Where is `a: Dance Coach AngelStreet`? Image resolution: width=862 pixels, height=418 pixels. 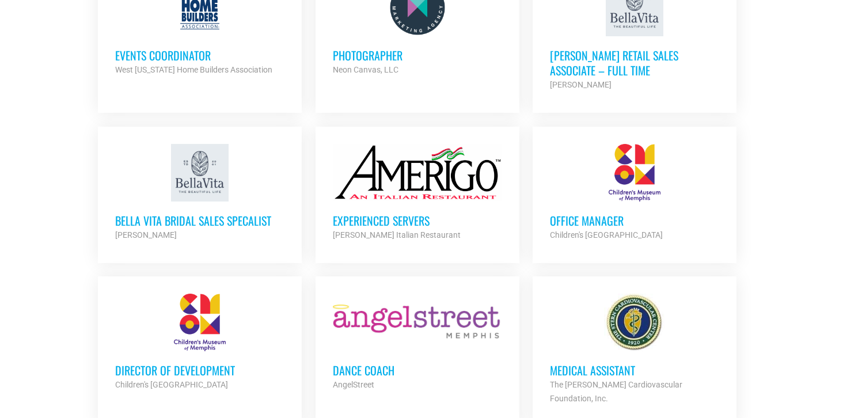
a: Dance Coach AngelStreet is located at coordinates (418, 343).